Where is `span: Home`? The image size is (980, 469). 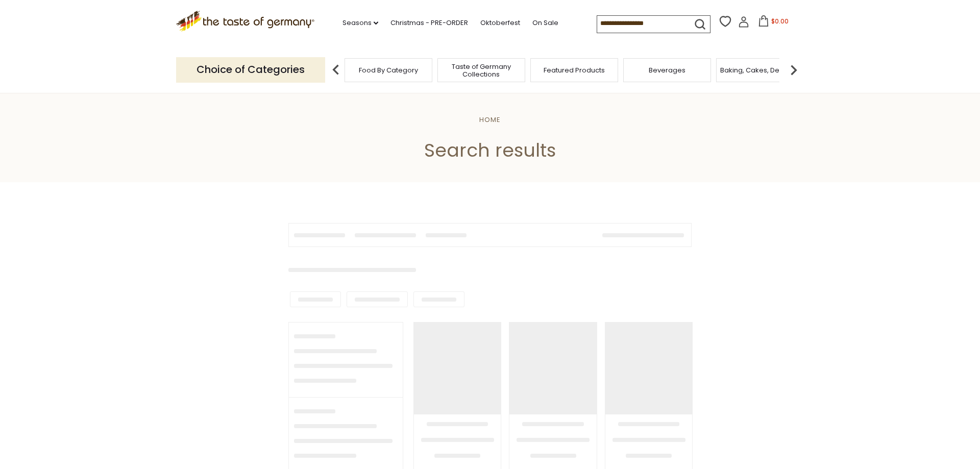
span: Home is located at coordinates (490, 120).